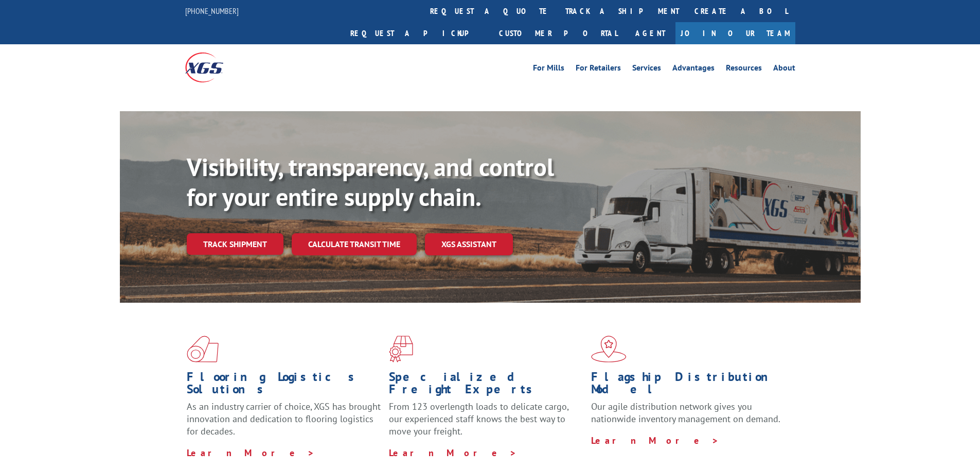 This screenshot has width=980, height=469. I want to click on h1: Specialized Freight Experts, so click(486, 385).